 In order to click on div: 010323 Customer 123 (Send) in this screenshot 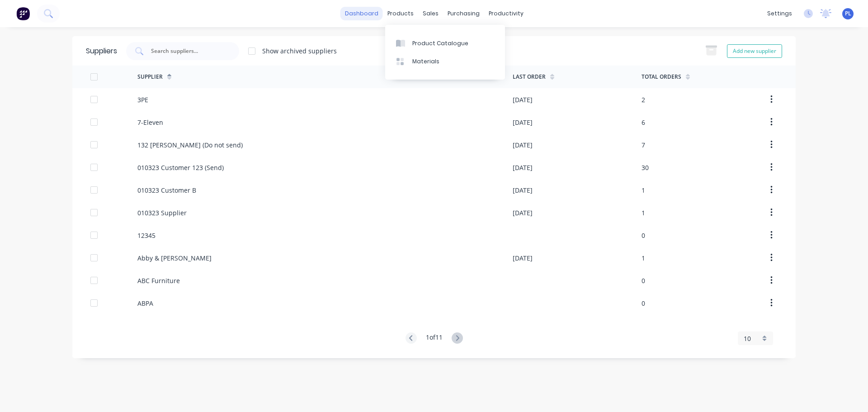, I will do `click(180, 167)`.